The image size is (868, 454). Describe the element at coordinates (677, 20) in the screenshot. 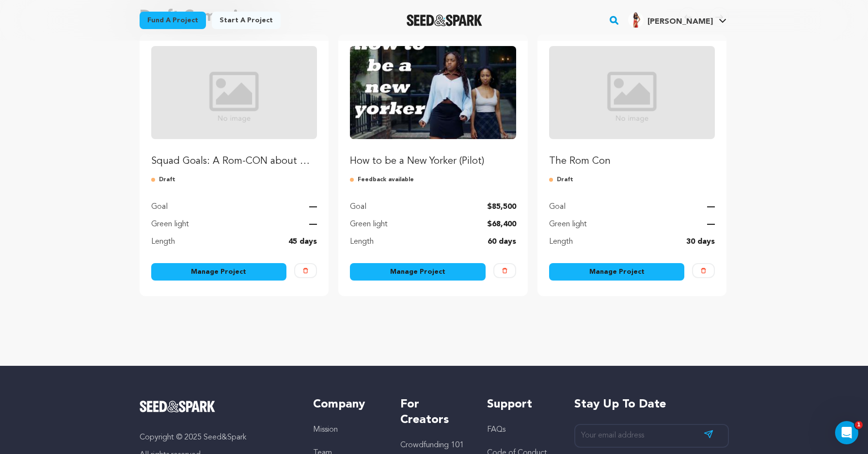

I see `span: Camille H.'s Profile` at that location.